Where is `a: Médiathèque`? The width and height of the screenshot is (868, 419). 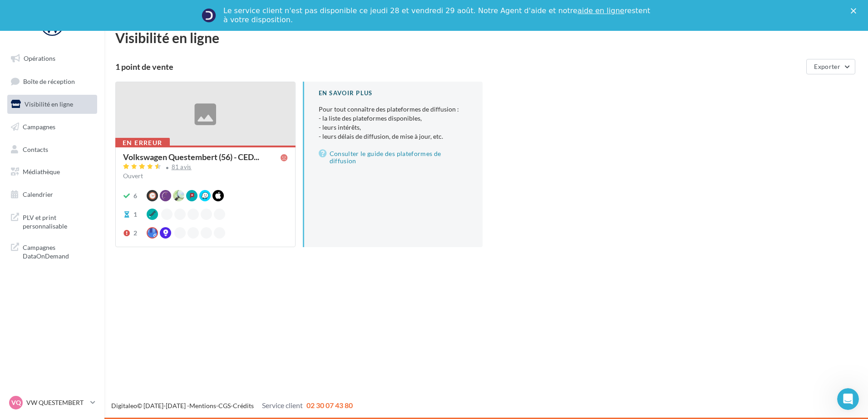 a: Médiathèque is located at coordinates (52, 172).